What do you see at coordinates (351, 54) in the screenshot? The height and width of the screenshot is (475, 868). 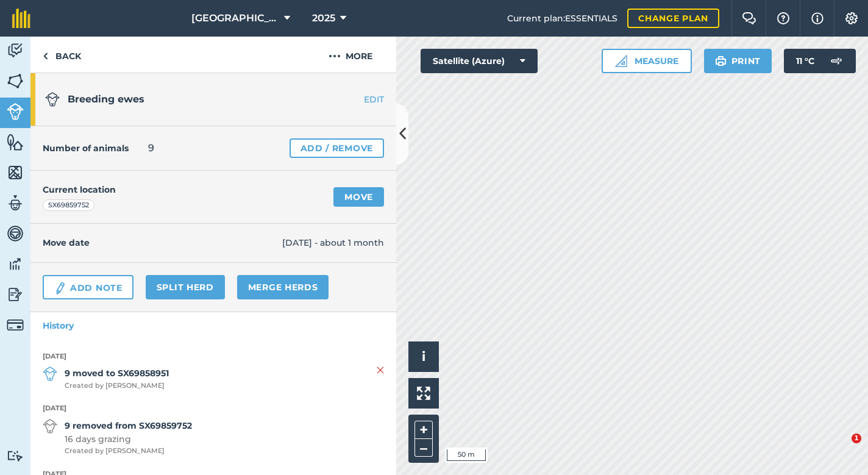 I see `button: More` at bounding box center [351, 54].